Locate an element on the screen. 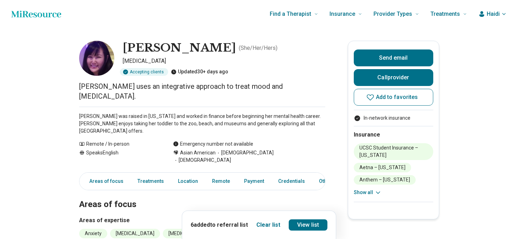  h2: Areas of focus is located at coordinates (202, 197).